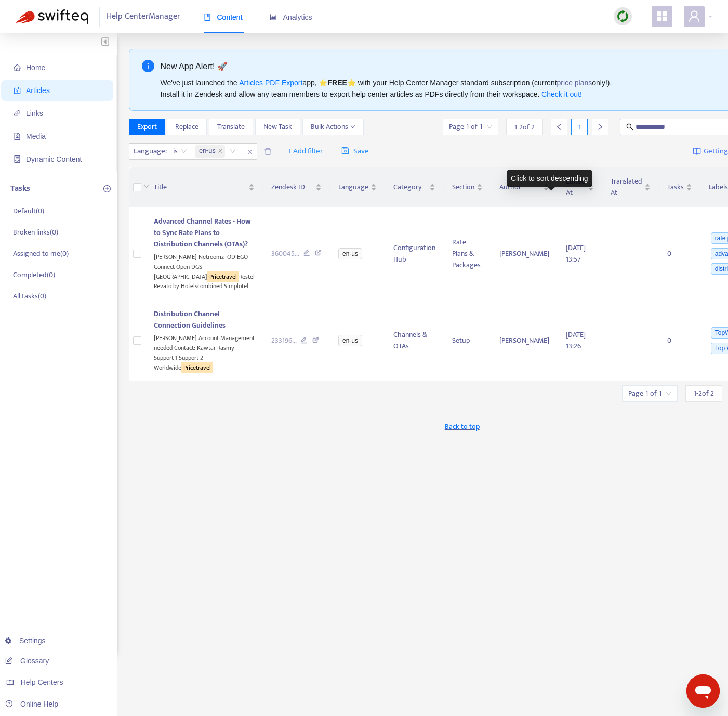  What do you see at coordinates (631, 187) in the screenshot?
I see `th: Translated At` at bounding box center [631, 187].